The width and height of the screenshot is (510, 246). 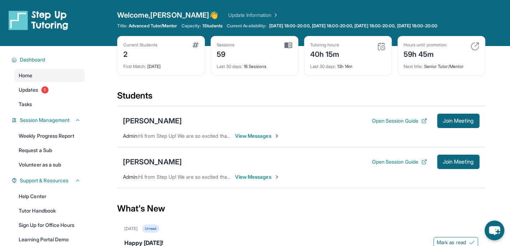 I want to click on a: Updates1, so click(x=50, y=90).